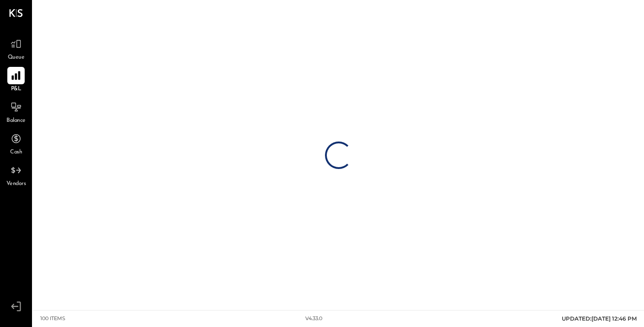 The width and height of the screenshot is (644, 327). I want to click on span: Cash, so click(16, 152).